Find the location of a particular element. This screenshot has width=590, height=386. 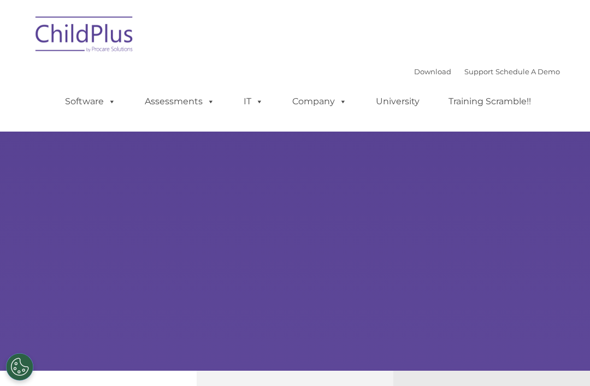

a: Software is located at coordinates (90, 102).